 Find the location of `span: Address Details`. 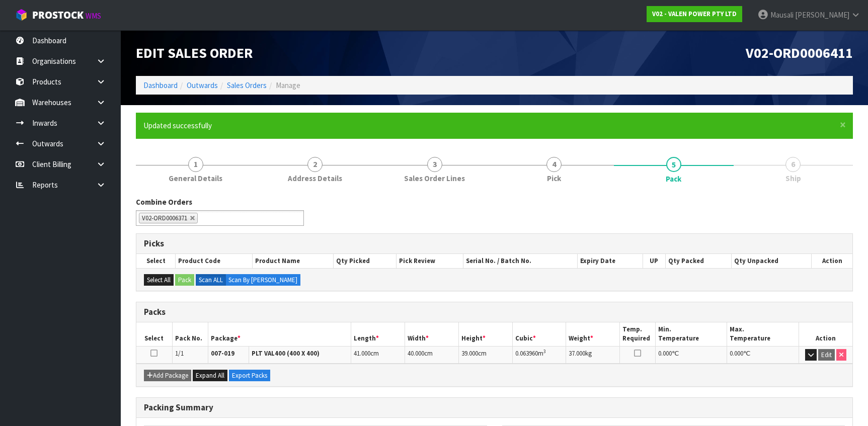

span: Address Details is located at coordinates (315, 178).